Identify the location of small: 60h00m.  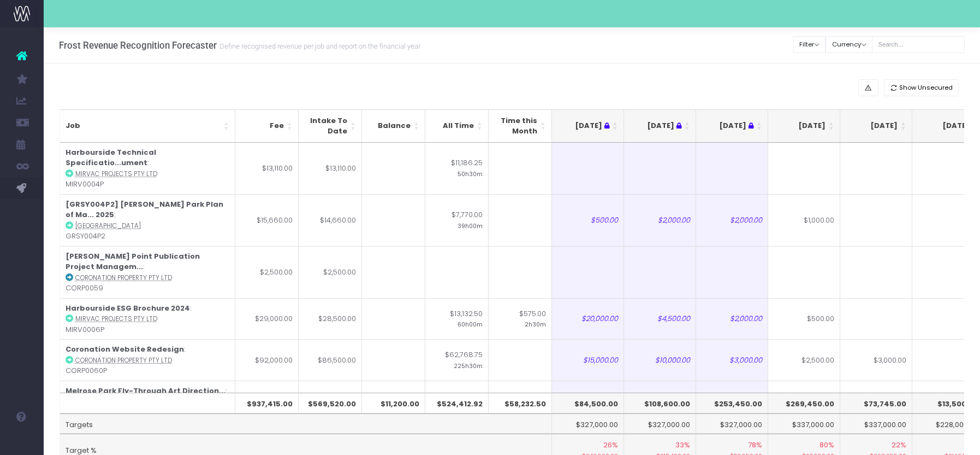
(470, 324).